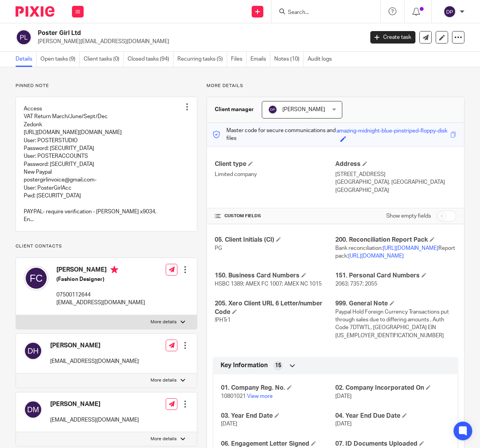 Image resolution: width=480 pixels, height=448 pixels. Describe the element at coordinates (393, 388) in the screenshot. I see `h4: 02. Company Incorporated On` at that location.